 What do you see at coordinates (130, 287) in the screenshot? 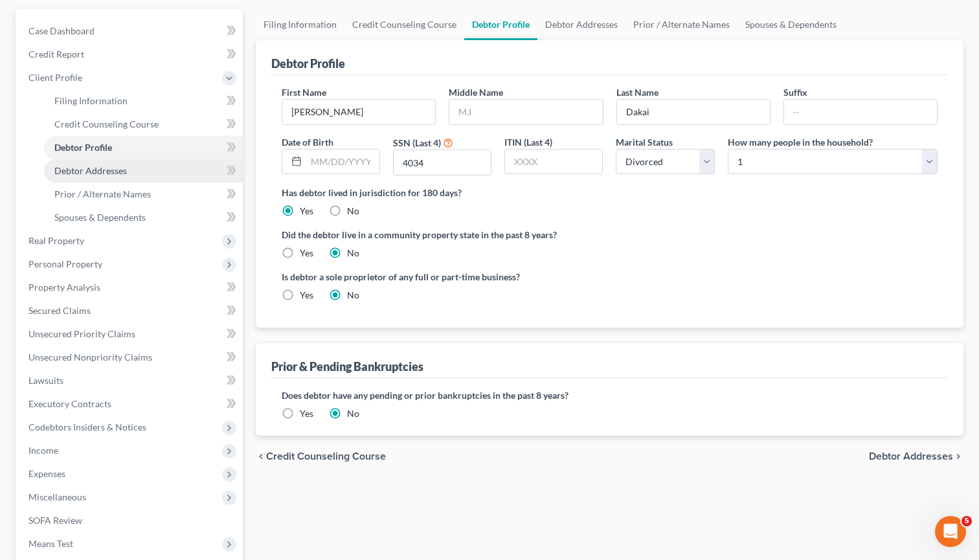
I see `a: Property Analysis` at bounding box center [130, 287].